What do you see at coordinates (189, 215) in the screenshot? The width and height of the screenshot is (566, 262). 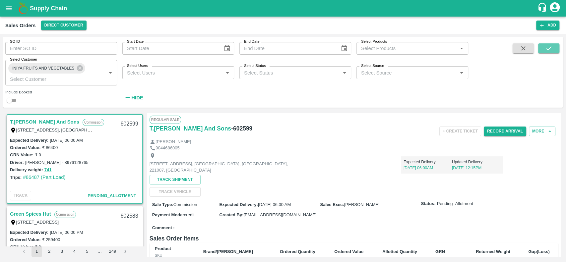 I see `span: credit` at bounding box center [189, 215].